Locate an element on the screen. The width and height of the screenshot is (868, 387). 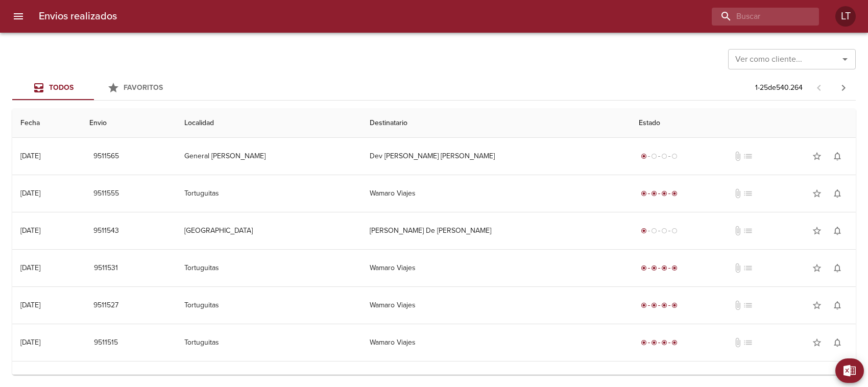
span: Todos is located at coordinates (61, 87).